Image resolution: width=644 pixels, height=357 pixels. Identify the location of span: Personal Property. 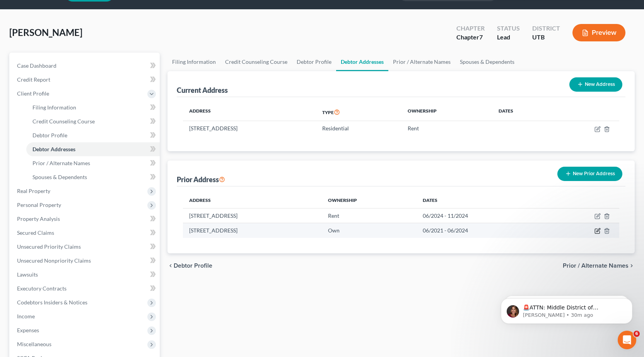
(39, 205).